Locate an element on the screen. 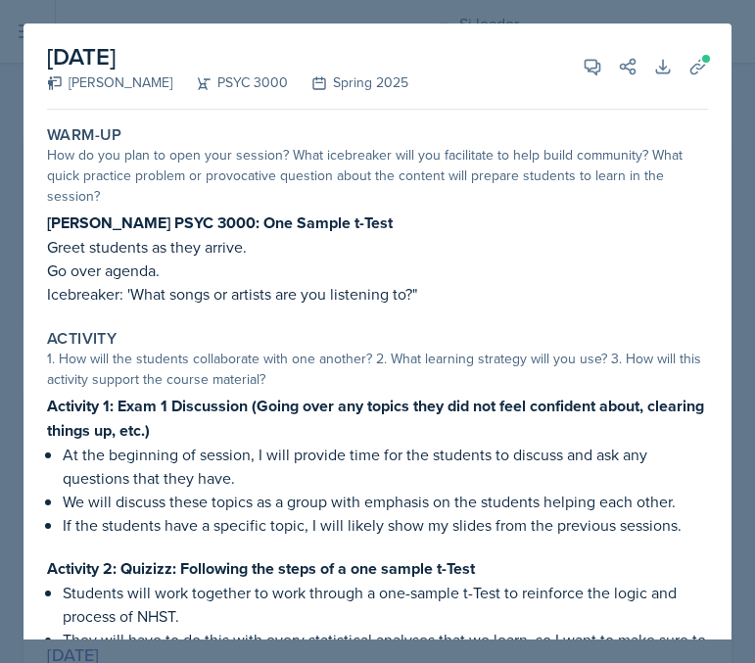 Image resolution: width=755 pixels, height=663 pixels. div: Spring 2025 is located at coordinates (348, 82).